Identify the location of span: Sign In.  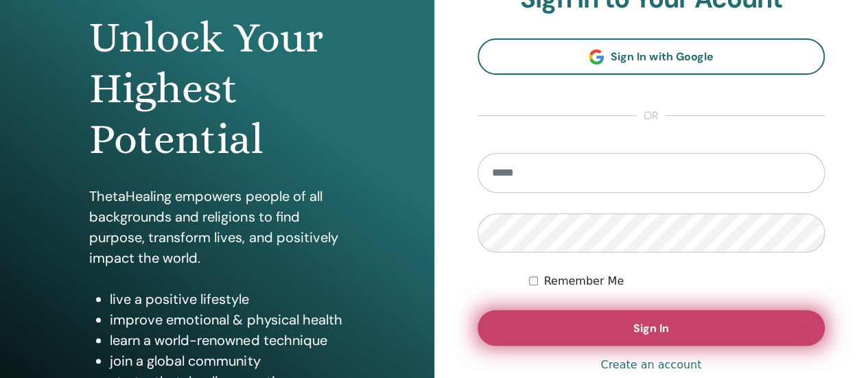
(651, 328).